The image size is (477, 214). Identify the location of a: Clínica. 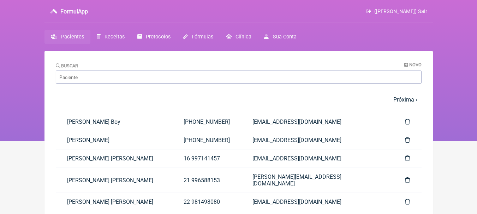
(239, 37).